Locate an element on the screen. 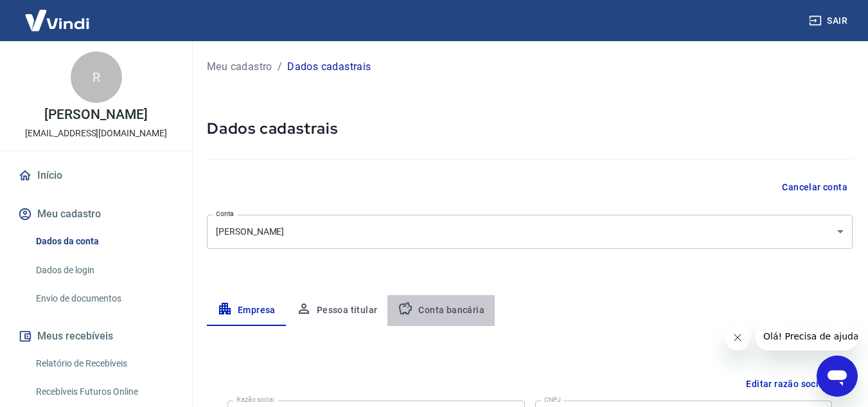 The height and width of the screenshot is (407, 868). button: Editar razão social is located at coordinates (787, 383).